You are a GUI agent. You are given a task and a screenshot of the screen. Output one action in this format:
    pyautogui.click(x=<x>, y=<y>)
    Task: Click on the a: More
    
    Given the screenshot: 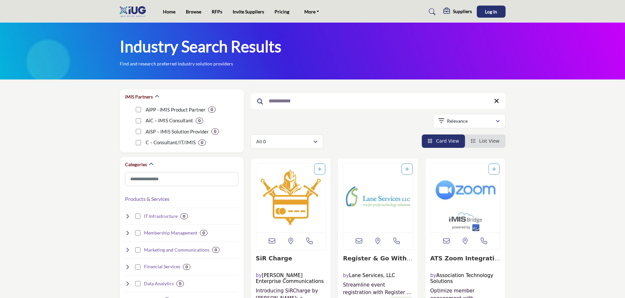 What is the action you would take?
    pyautogui.click(x=312, y=12)
    